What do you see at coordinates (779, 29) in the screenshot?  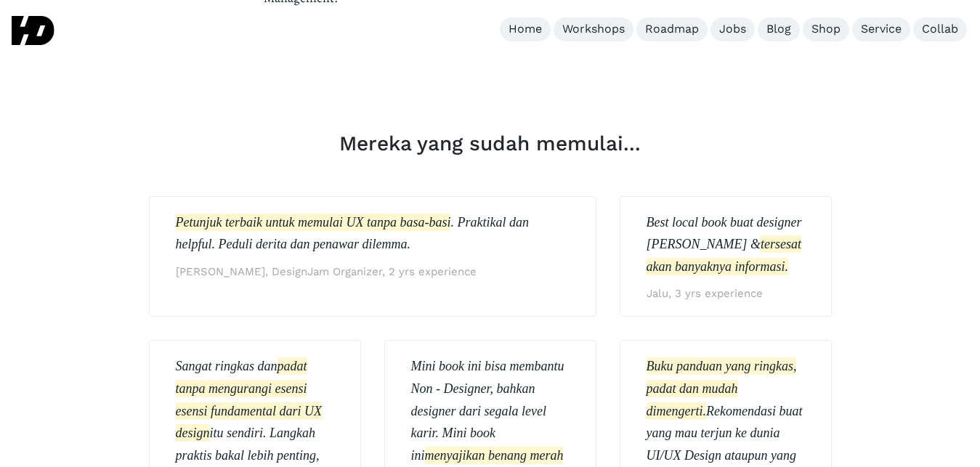 I see `a: Blog` at bounding box center [779, 29].